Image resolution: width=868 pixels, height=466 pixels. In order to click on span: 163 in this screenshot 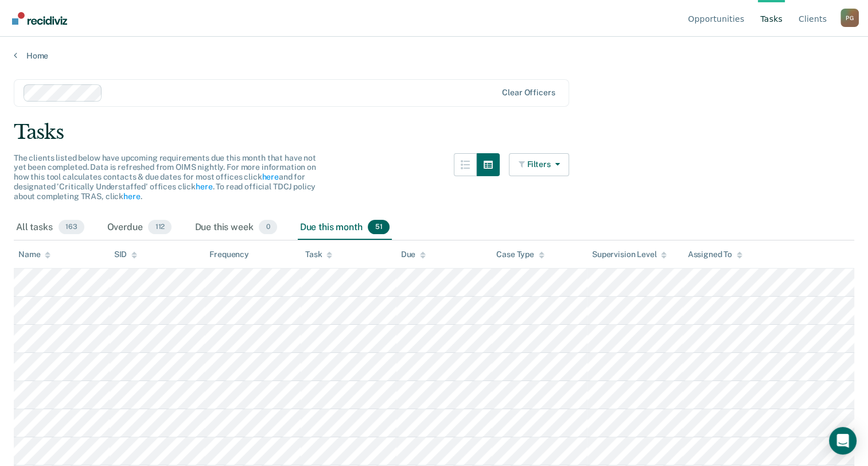, I will do `click(71, 227)`.